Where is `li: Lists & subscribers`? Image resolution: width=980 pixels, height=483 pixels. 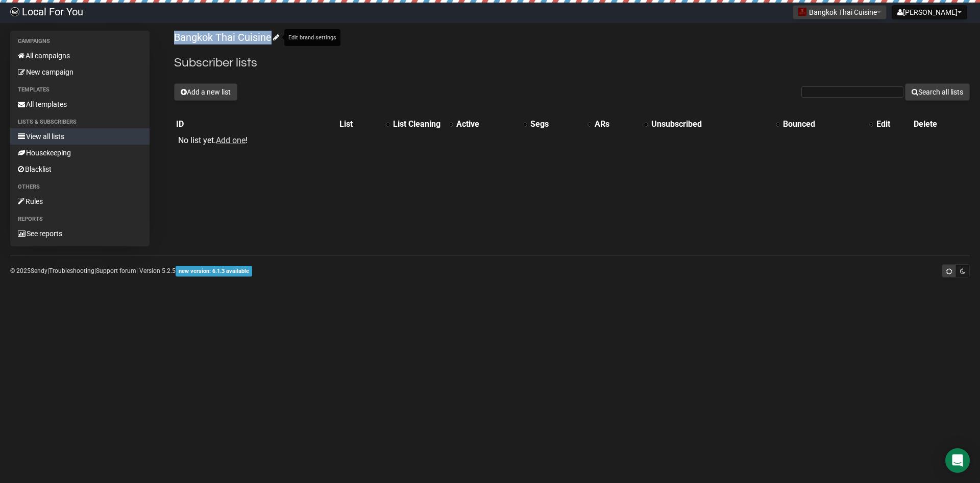
li: Lists & subscribers is located at coordinates (80, 122).